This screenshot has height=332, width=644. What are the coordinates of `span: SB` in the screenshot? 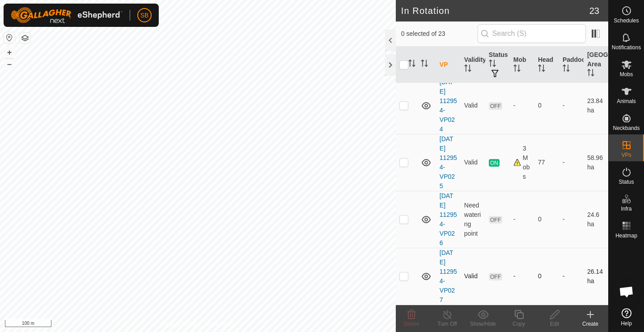 It's located at (144, 15).